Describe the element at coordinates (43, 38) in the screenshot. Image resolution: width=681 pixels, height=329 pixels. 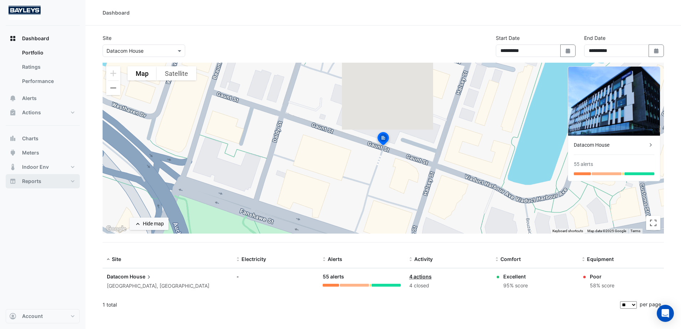
I see `button: Dashboard` at that location.